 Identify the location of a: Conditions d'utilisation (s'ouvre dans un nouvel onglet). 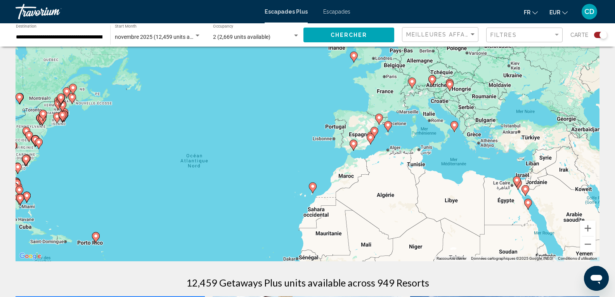
(577, 258).